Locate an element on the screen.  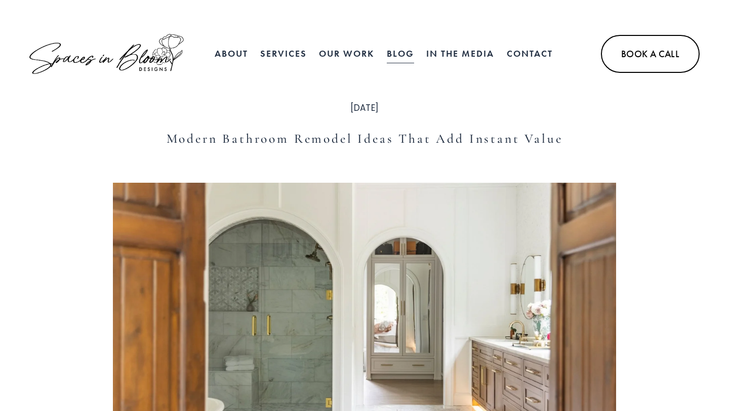
a: Book A Call is located at coordinates (650, 54).